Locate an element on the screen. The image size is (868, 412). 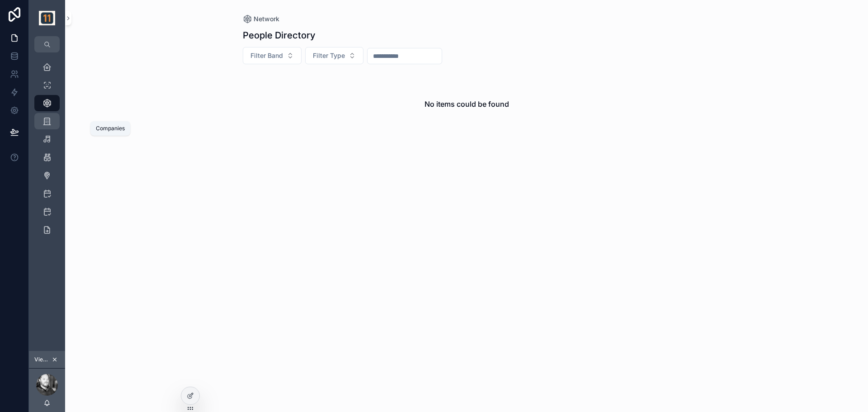
img: App logo is located at coordinates (46, 18).